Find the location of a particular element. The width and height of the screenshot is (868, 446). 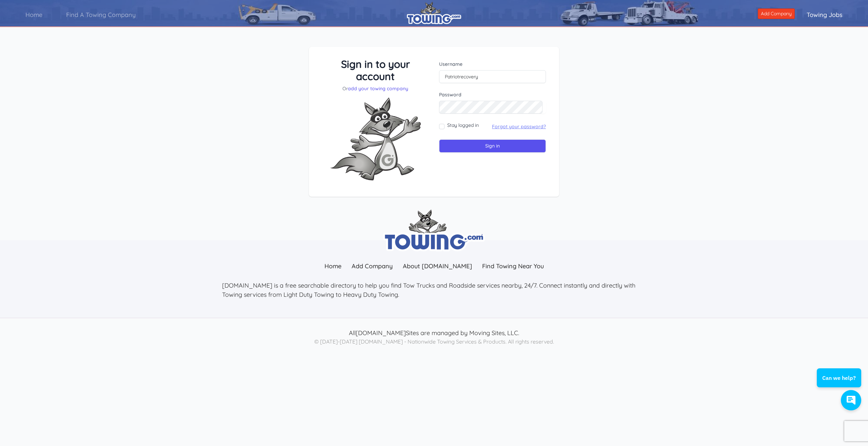

a: Find A Towing Company is located at coordinates (100, 15).